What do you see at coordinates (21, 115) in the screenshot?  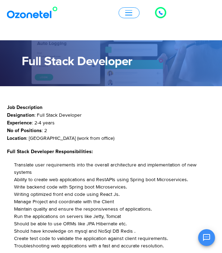 I see `strong: Designation` at bounding box center [21, 115].